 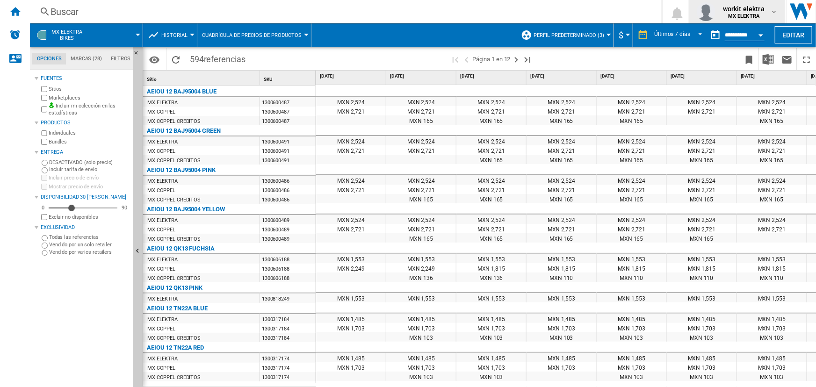 I want to click on input: DESACTIVADO (solo precio), so click(x=44, y=163).